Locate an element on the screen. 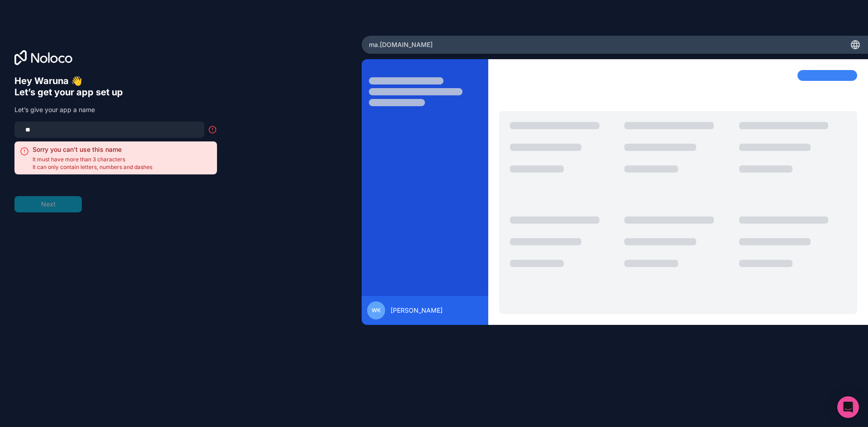  div: Open Intercom Messenger is located at coordinates (848, 407).